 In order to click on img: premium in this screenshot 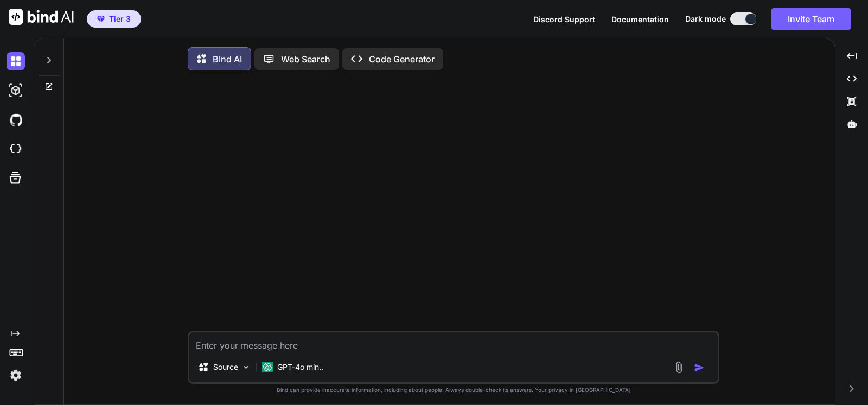, I will do `click(101, 19)`.